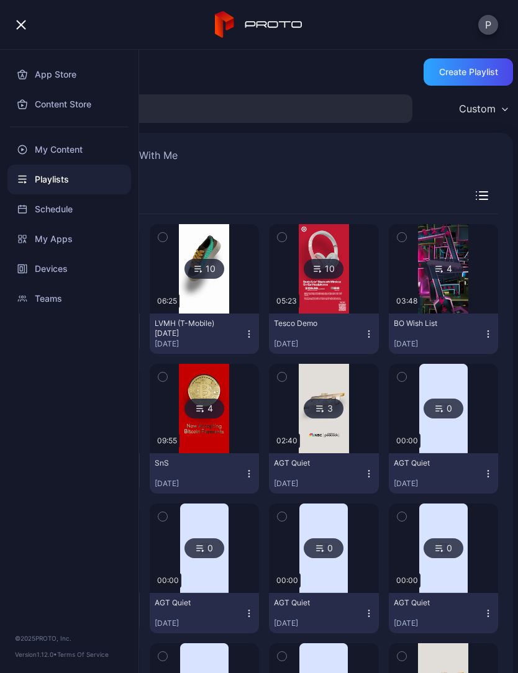  What do you see at coordinates (69, 239) in the screenshot?
I see `div: My Apps` at bounding box center [69, 239].